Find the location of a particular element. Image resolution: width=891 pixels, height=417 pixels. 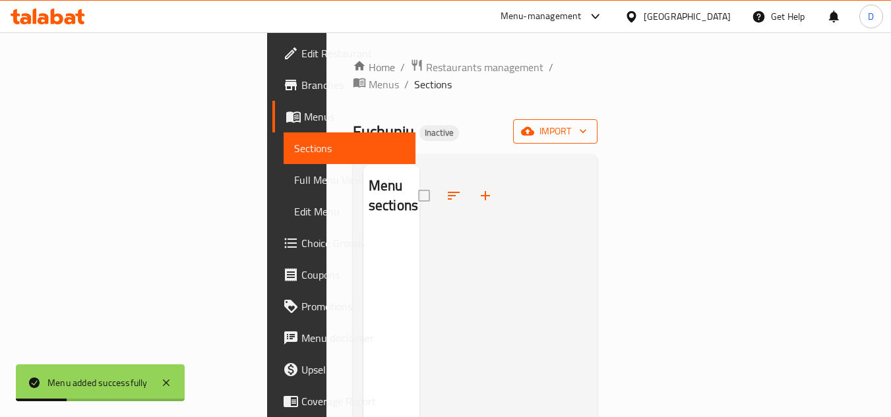

span: import is located at coordinates (555, 131).